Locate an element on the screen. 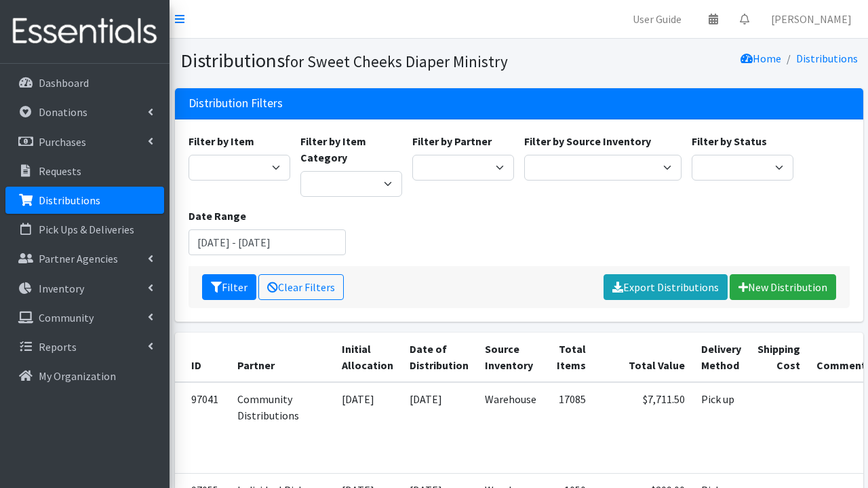 This screenshot has width=868, height=488. td: Warehouse is located at coordinates (510, 428).